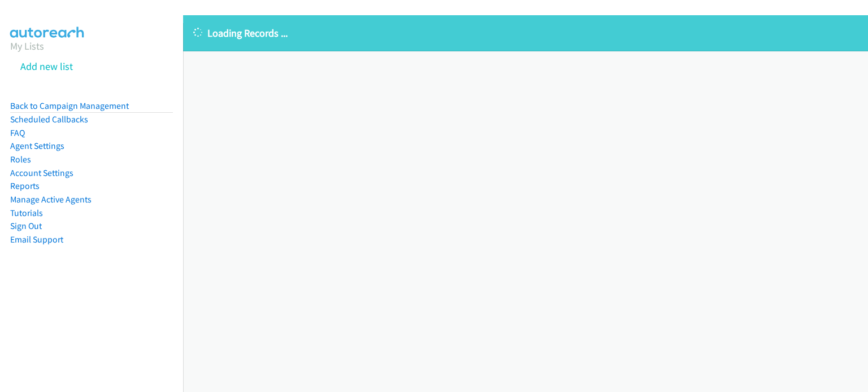 The width and height of the screenshot is (868, 392). I want to click on a: Manage Active Agents, so click(51, 199).